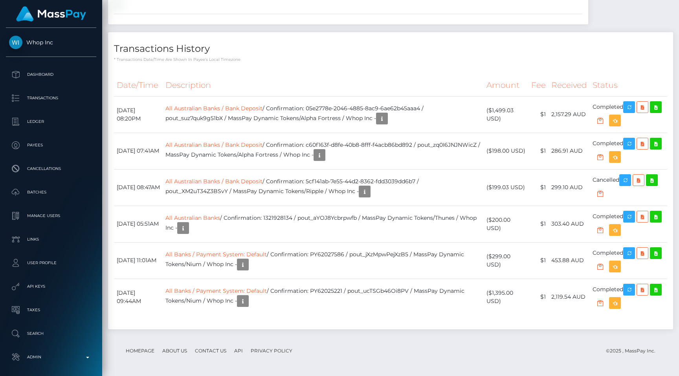 The height and width of the screenshot is (376, 679). What do you see at coordinates (323, 114) in the screenshot?
I see `td: / Confirmation: 05e2778e-2046-4885-8ac9-6ae62b45aaa4 / pout_suz7quk9g51bX / MassPay Dynamic Token...` at bounding box center [323, 114].